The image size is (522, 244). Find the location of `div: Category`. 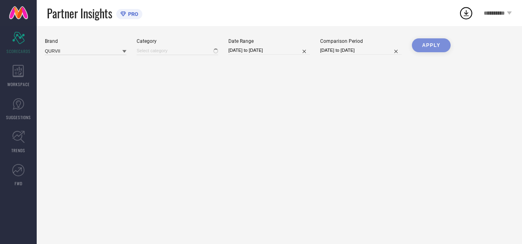

div: Category is located at coordinates (177, 41).